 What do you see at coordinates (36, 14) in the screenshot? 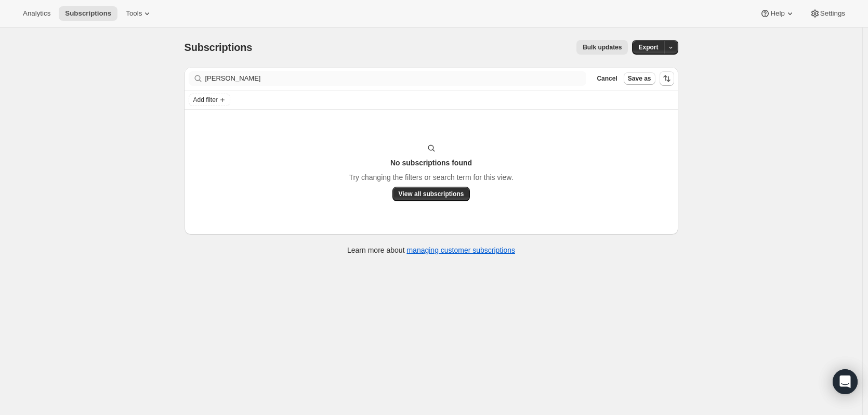
I see `span: Analytics` at bounding box center [36, 14].